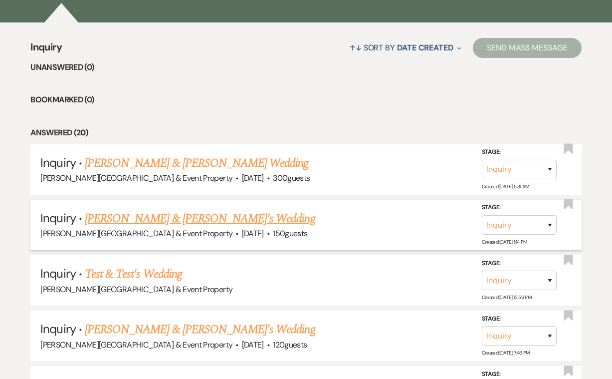  Describe the element at coordinates (528, 48) in the screenshot. I see `button: Send Mass Message` at that location.